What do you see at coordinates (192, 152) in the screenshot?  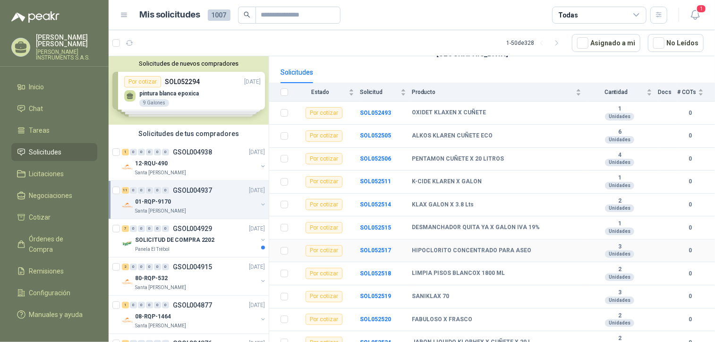 I see `p: GSOL004938` at bounding box center [192, 152].